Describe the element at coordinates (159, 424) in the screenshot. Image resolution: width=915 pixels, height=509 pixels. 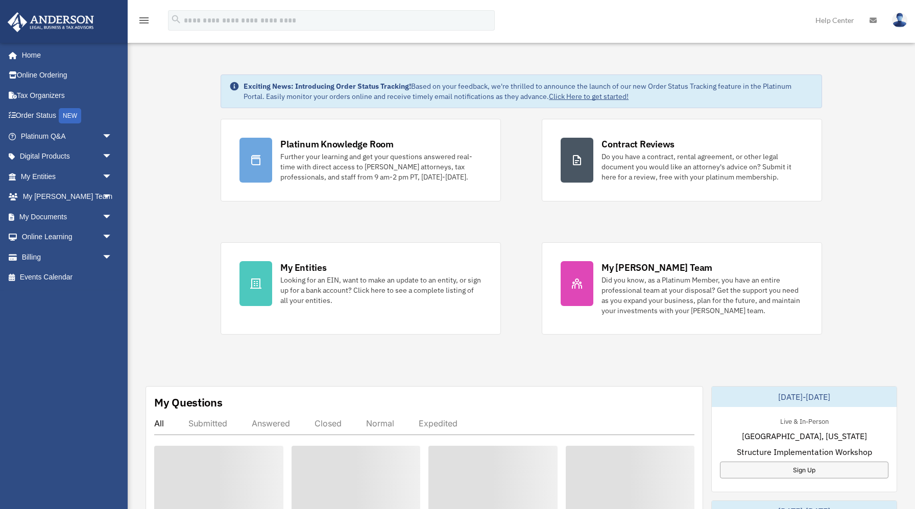
I see `div: All` at that location.